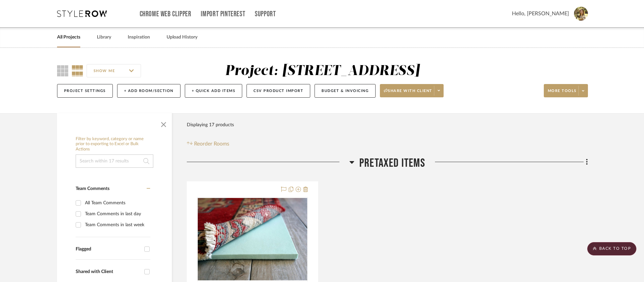 This screenshot has width=644, height=282. Describe the element at coordinates (164, 123) in the screenshot. I see `button: Close` at that location.